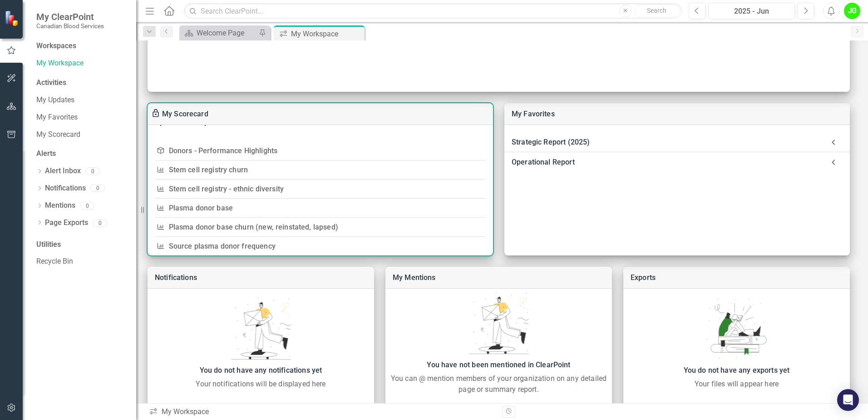 The height and width of the screenshot is (420, 868). Describe the element at coordinates (56, 46) in the screenshot. I see `div: Workspaces` at that location.